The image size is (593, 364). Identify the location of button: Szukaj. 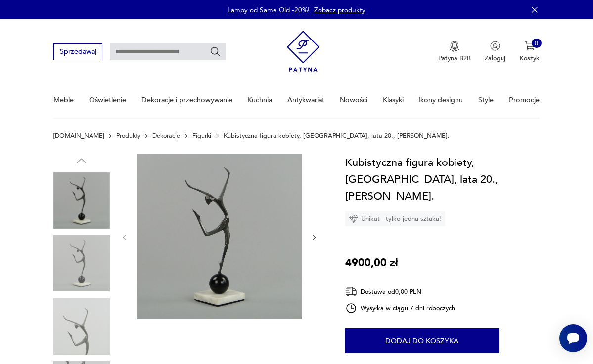
(215, 52).